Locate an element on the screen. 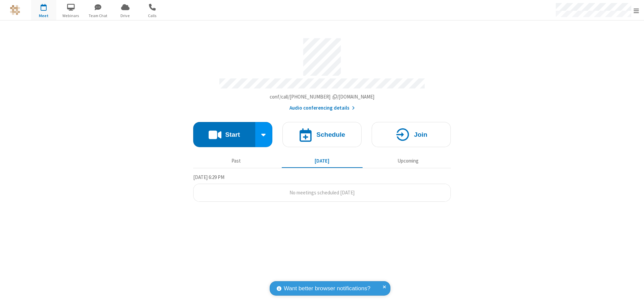  span: Team Chat is located at coordinates (98, 16).